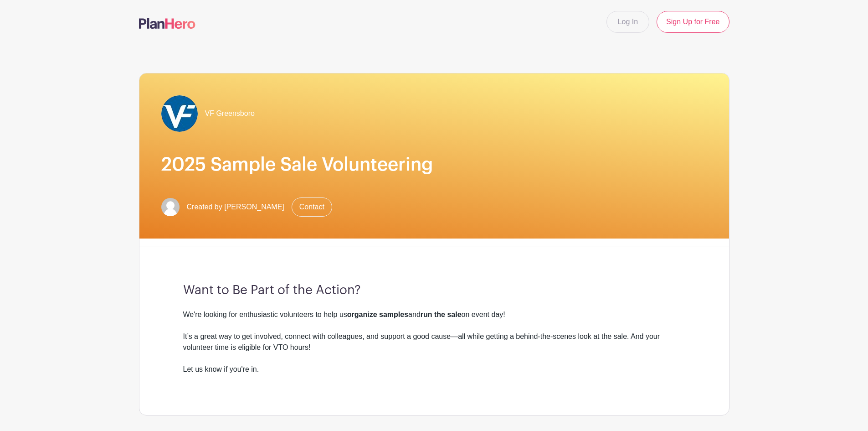  I want to click on h3: Want to Be Part of the Action?, so click(434, 291).